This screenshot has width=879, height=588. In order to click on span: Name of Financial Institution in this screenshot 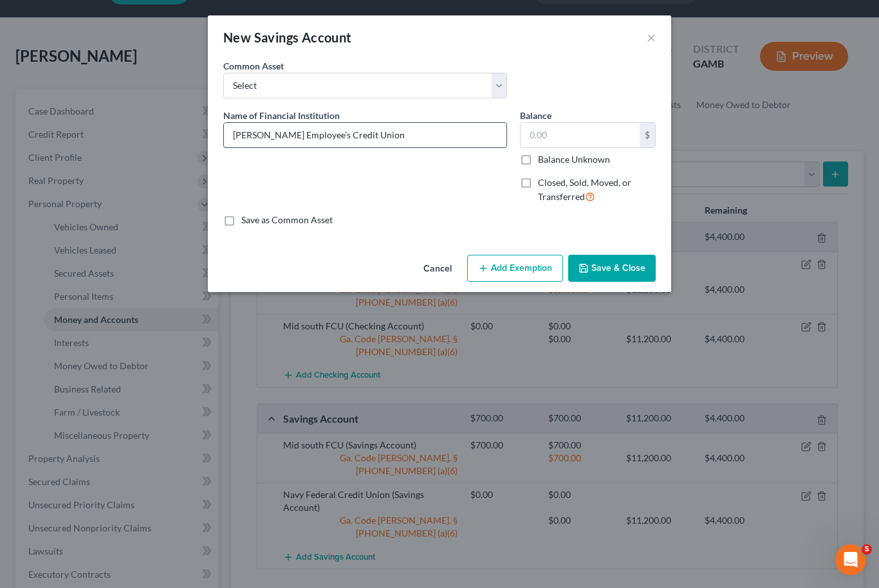, I will do `click(281, 115)`.